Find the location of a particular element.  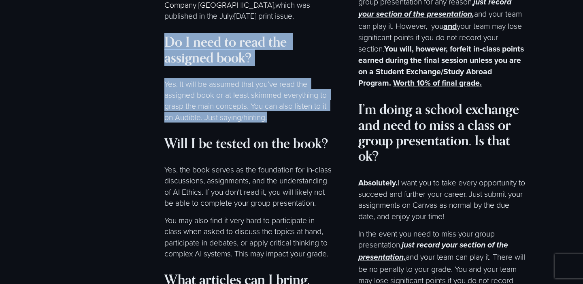

strong: Do I need to read the assigned book? is located at coordinates (227, 49).